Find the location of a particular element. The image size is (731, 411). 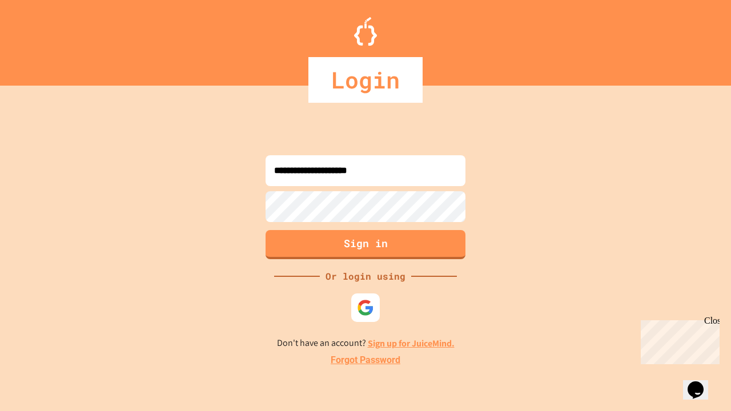

button: Sign in is located at coordinates (365, 244).